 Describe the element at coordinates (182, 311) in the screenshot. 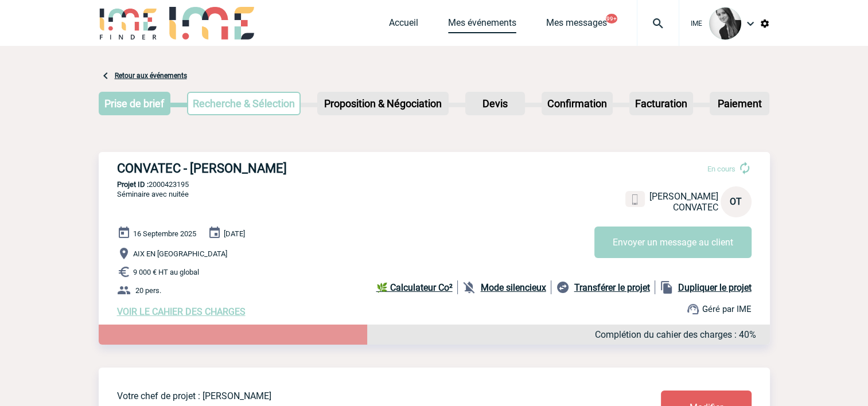

I see `a: VOIR LE CAHIER DES CHARGES` at that location.